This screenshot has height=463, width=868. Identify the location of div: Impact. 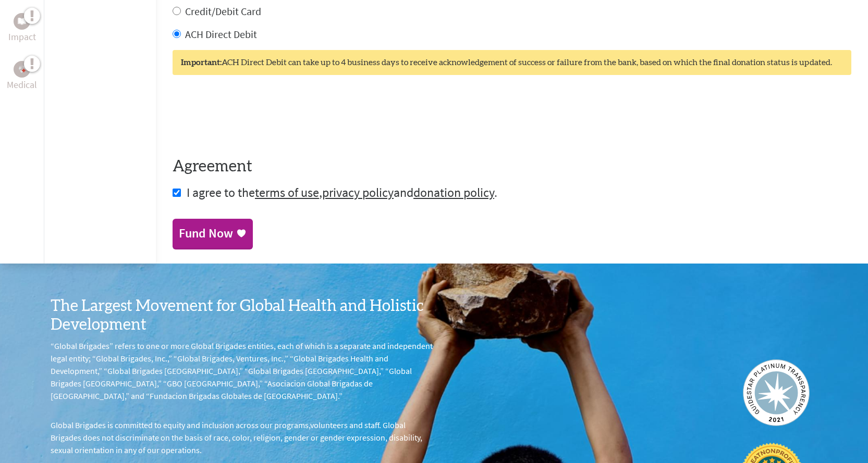
(22, 21).